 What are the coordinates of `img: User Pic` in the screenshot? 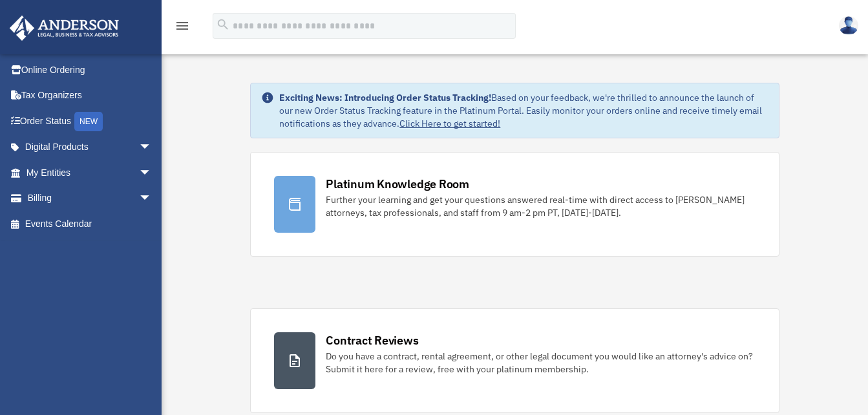 It's located at (848, 25).